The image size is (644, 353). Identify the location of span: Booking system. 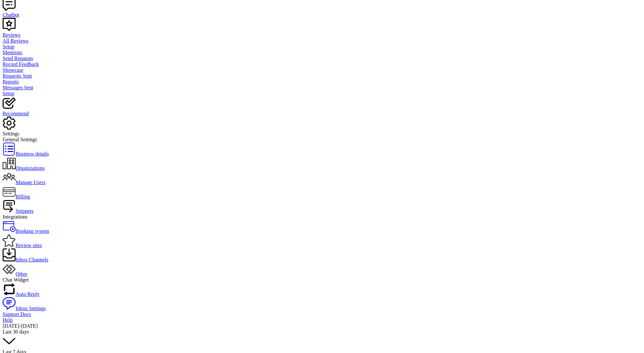
(32, 231).